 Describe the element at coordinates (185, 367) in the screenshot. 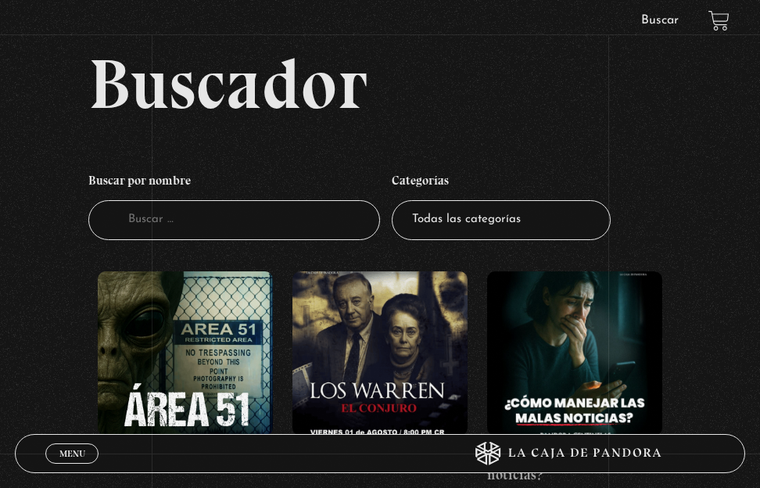

I see `a: Área 51` at that location.